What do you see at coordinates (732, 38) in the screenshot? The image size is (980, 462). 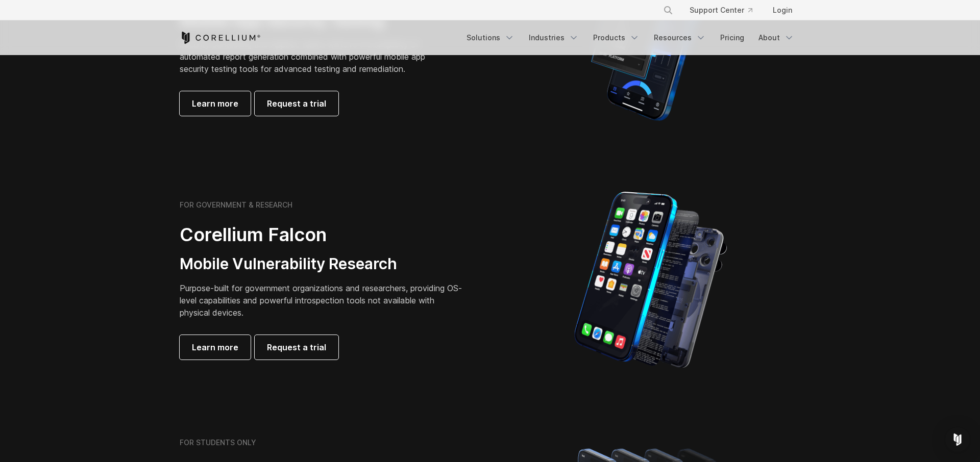 I see `a: Pricing` at bounding box center [732, 38].